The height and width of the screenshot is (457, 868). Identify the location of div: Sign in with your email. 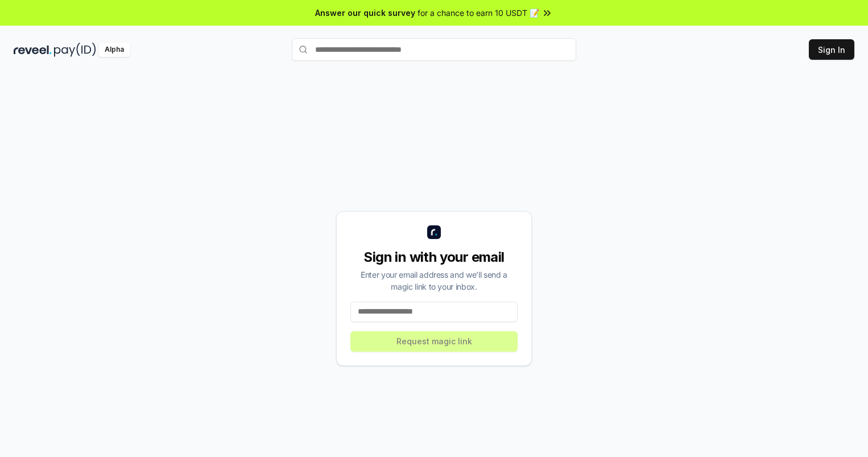
(434, 257).